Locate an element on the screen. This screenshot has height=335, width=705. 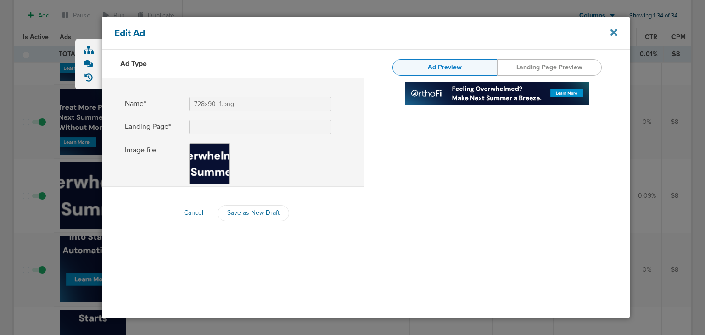
span: Image file is located at coordinates (152, 164).